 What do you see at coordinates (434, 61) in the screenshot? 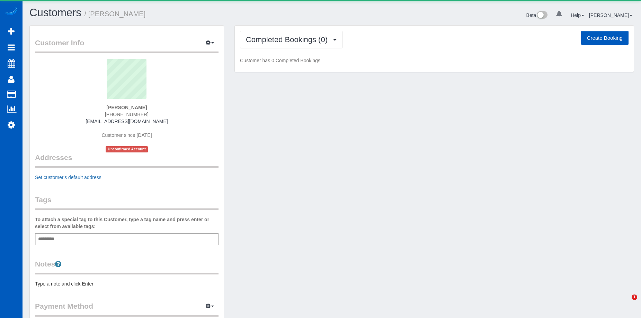
I see `p: Customer has 0 Completed Bookings` at bounding box center [434, 61].